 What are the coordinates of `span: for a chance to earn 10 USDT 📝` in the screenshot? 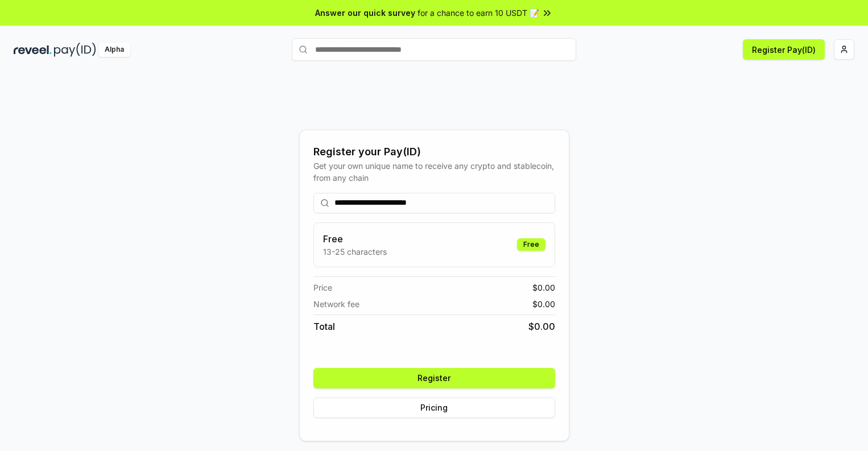 It's located at (478, 12).